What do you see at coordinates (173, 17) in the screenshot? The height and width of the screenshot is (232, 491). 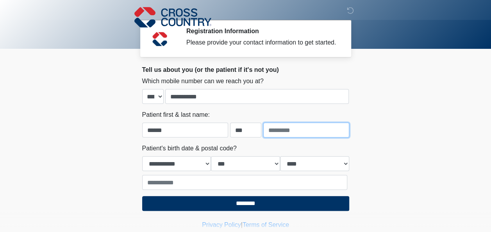 I see `img: Cross Country Logo` at bounding box center [173, 17].